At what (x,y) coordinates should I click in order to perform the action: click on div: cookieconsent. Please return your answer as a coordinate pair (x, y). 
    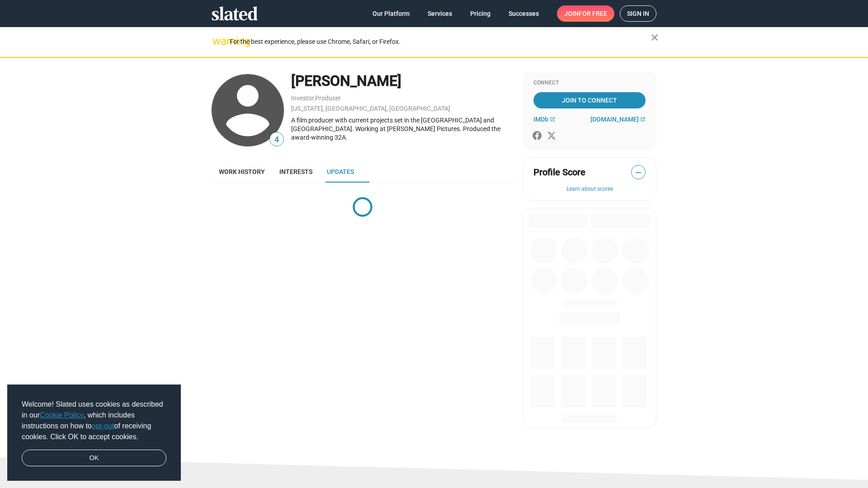
    Looking at the image, I should click on (94, 433).